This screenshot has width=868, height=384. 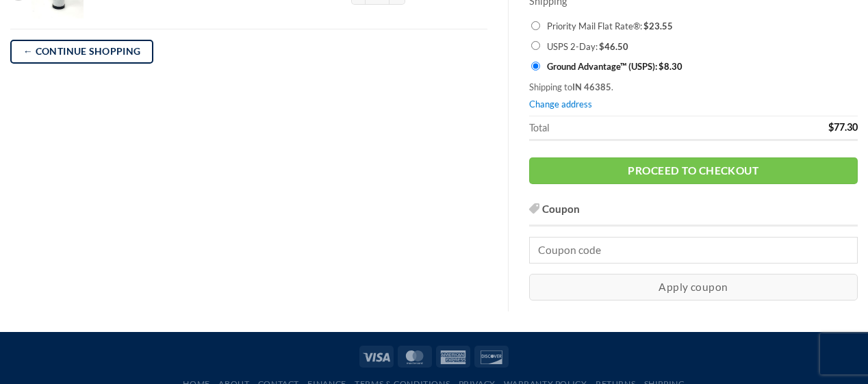 I want to click on bdi: 46.50, so click(x=614, y=46).